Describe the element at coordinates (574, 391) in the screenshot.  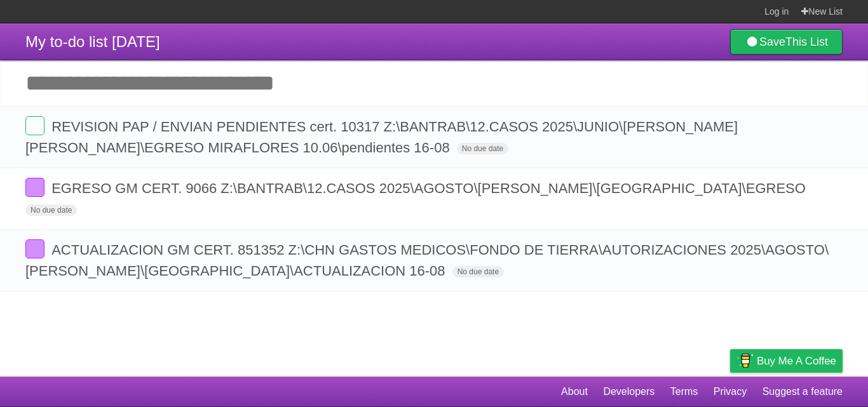
I see `a: About` at that location.